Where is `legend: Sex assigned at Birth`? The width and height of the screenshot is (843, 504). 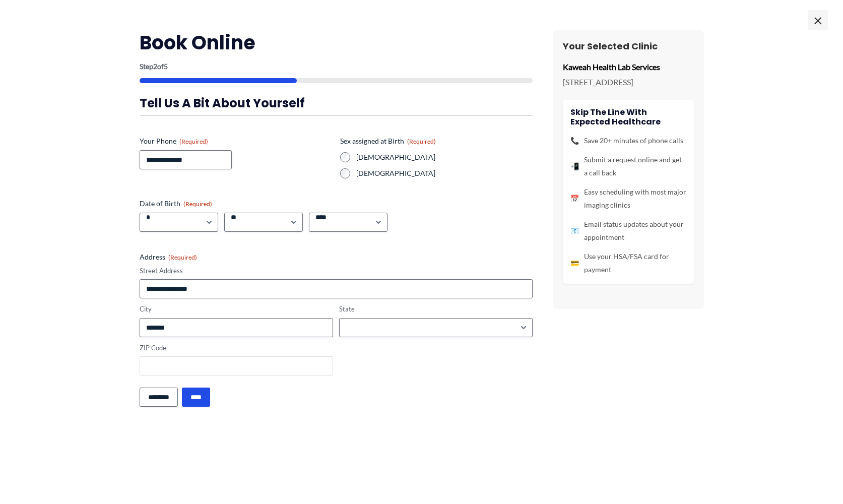 legend: Sex assigned at Birth is located at coordinates (388, 141).